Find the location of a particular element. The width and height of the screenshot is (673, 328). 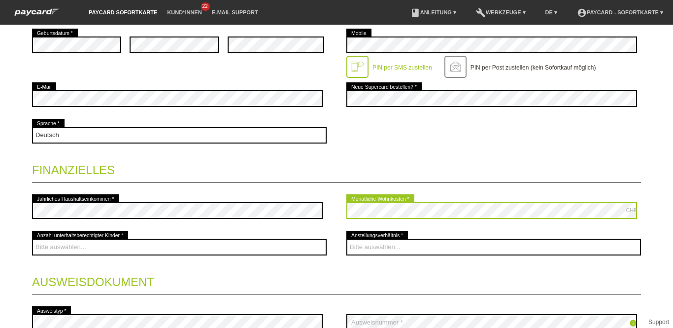

div: CHF is located at coordinates (631, 210).